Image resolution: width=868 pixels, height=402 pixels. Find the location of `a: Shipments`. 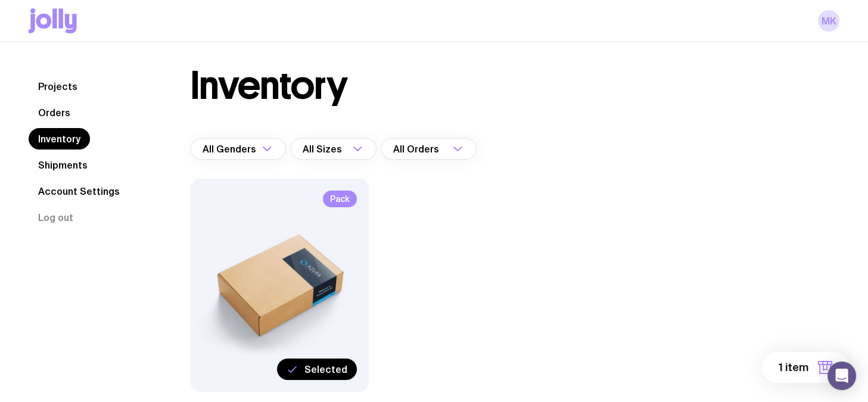

a: Shipments is located at coordinates (63, 165).